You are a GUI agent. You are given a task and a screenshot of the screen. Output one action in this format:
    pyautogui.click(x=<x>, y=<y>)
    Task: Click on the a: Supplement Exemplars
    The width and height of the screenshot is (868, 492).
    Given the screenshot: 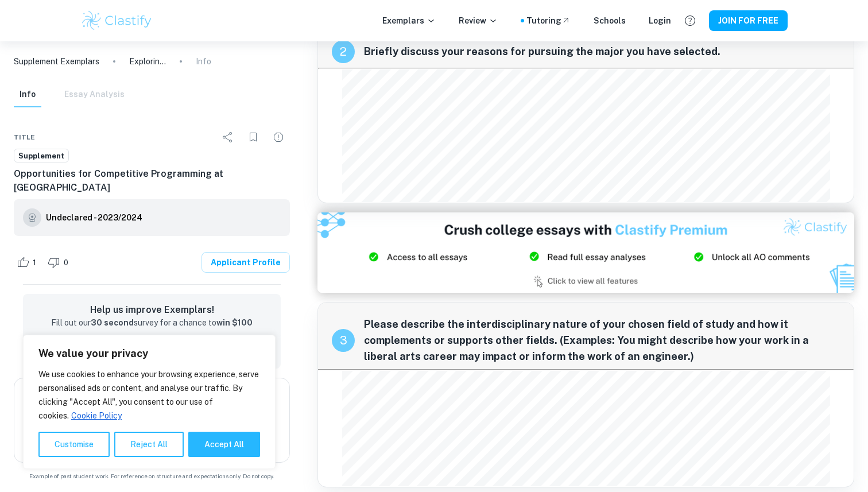 What is the action you would take?
    pyautogui.click(x=57, y=61)
    